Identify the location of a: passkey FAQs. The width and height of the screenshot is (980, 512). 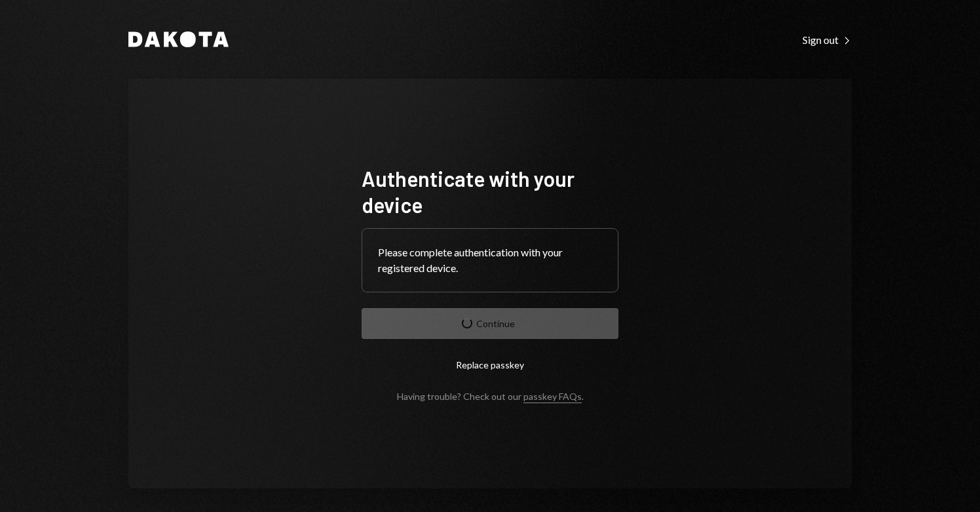
(552, 397).